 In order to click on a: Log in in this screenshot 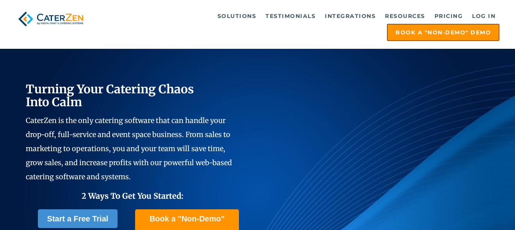, I will do `click(483, 16)`.